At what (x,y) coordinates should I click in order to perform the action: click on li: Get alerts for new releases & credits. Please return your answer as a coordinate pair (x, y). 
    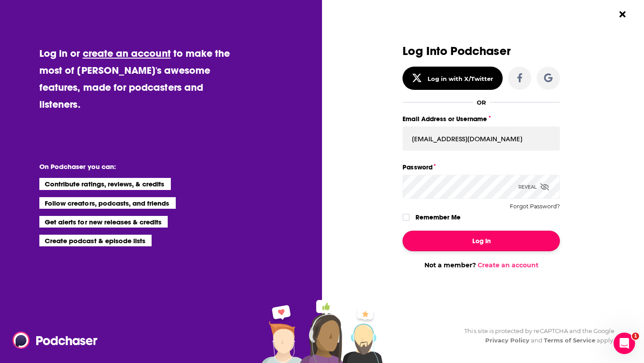
    Looking at the image, I should click on (103, 222).